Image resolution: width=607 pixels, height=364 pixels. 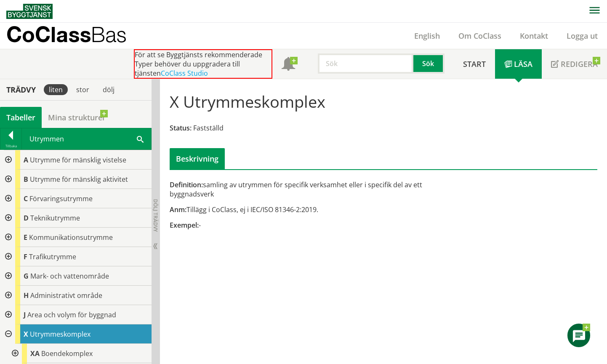 I want to click on input: Sök, so click(x=365, y=63).